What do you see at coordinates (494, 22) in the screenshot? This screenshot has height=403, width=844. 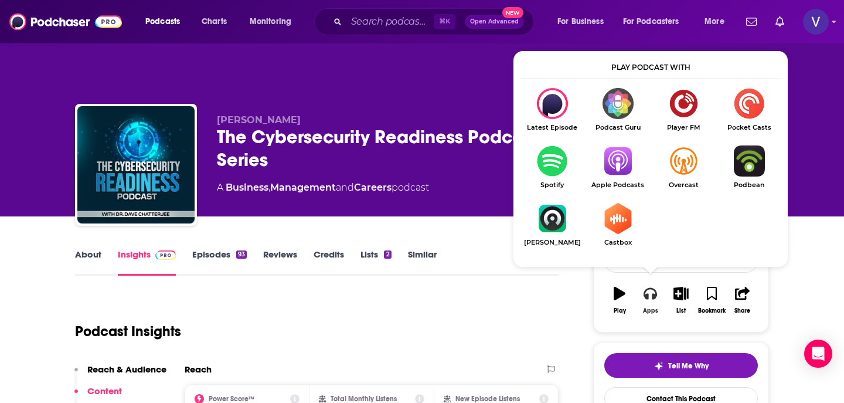 I see `button: Open AdvancedNew` at bounding box center [494, 22].